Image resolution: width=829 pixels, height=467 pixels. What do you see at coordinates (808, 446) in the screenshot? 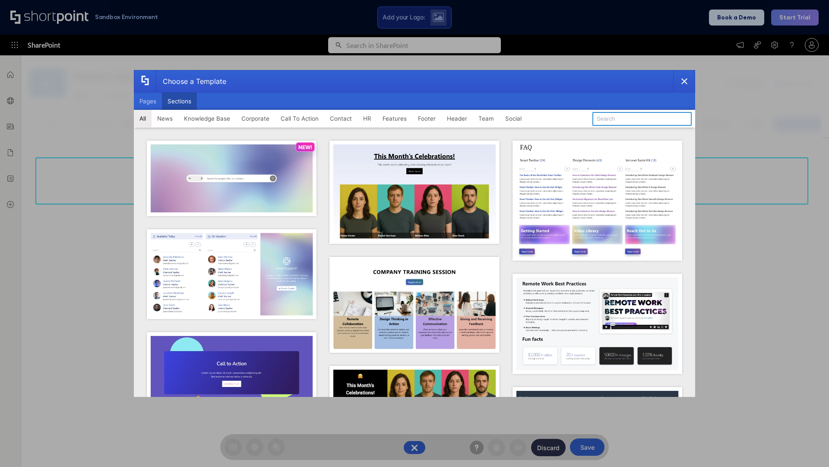
I see `div: Chat Widget` at bounding box center [808, 446].